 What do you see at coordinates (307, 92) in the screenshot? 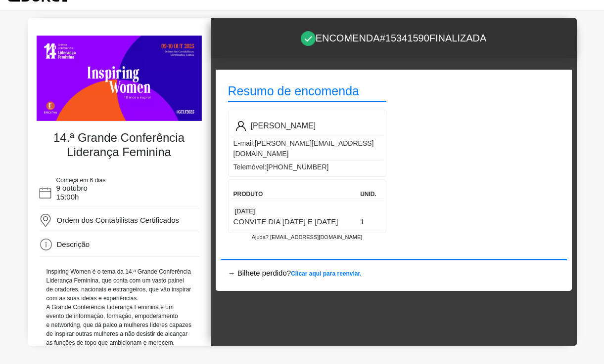
I see `p: Resumo de encomenda` at bounding box center [307, 92].